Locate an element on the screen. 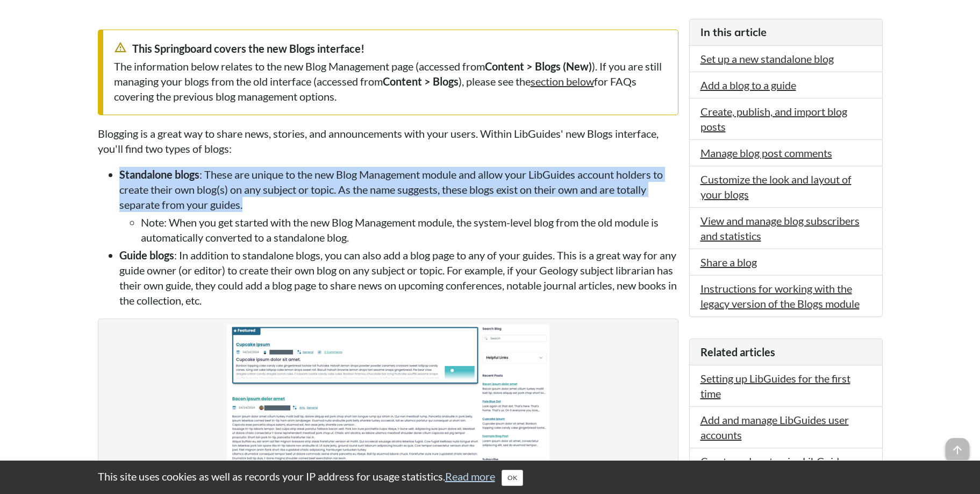 The height and width of the screenshot is (494, 980). a: Add a blog to a guide is located at coordinates (748, 85).